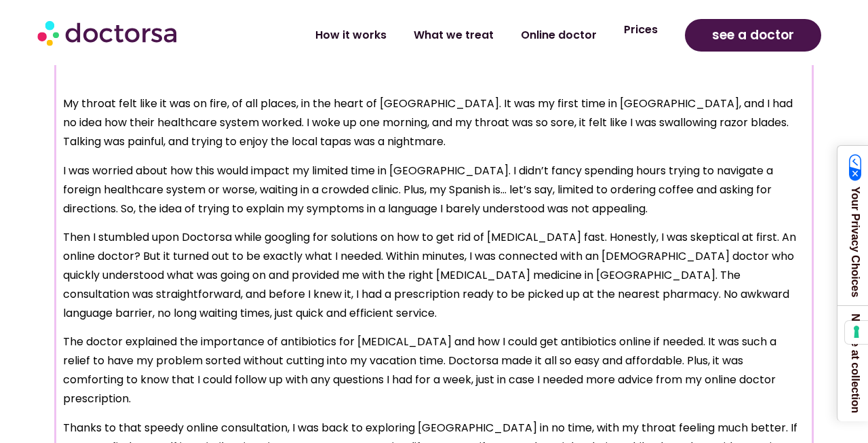 The width and height of the screenshot is (868, 443). Describe the element at coordinates (855, 168) in the screenshot. I see `img: California Consumer Privacy Act (CCPA) Opt-Out Icon` at that location.